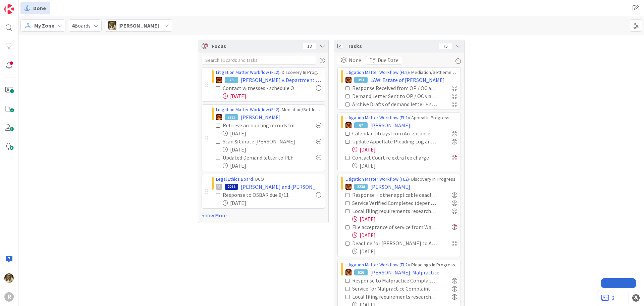 The height and width of the screenshot is (306, 644). What do you see at coordinates (361, 80) in the screenshot?
I see `div: 393` at bounding box center [361, 80].